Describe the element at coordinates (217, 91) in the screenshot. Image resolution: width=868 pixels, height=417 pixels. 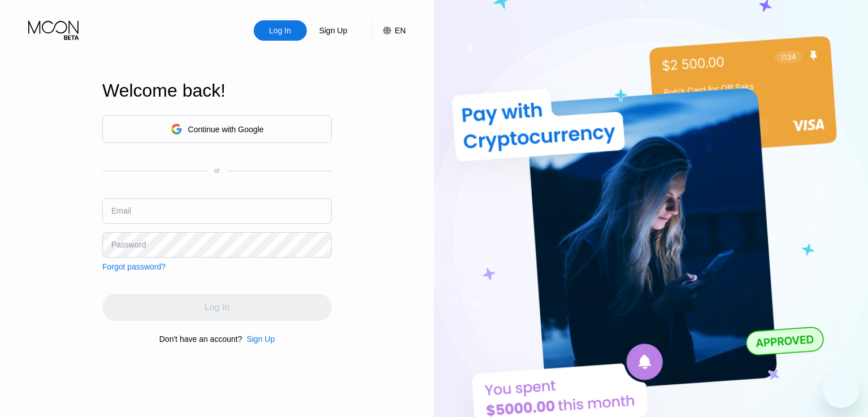
I see `div: Welcome back!` at that location.